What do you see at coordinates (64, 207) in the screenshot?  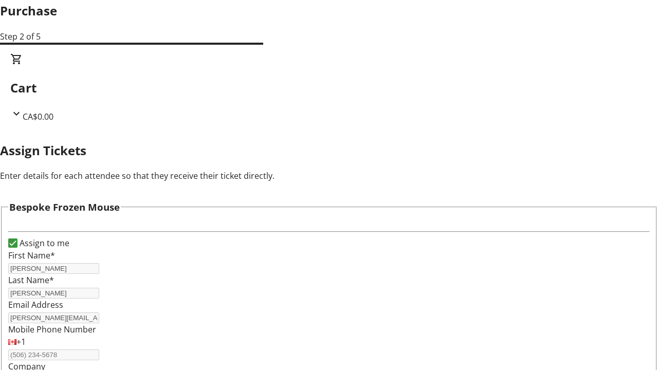 I see `h3: Bespoke Frozen Mouse` at bounding box center [64, 207].